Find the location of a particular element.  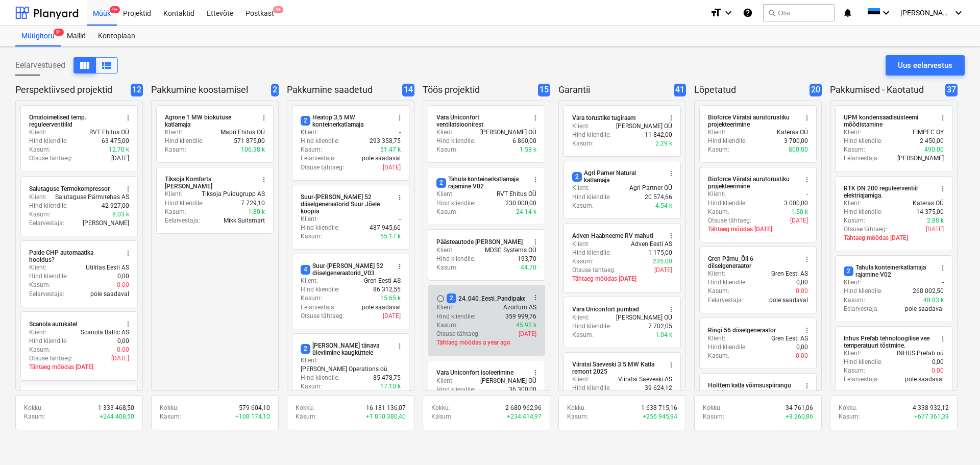

span: Märgi tehtuks is located at coordinates (440, 298).